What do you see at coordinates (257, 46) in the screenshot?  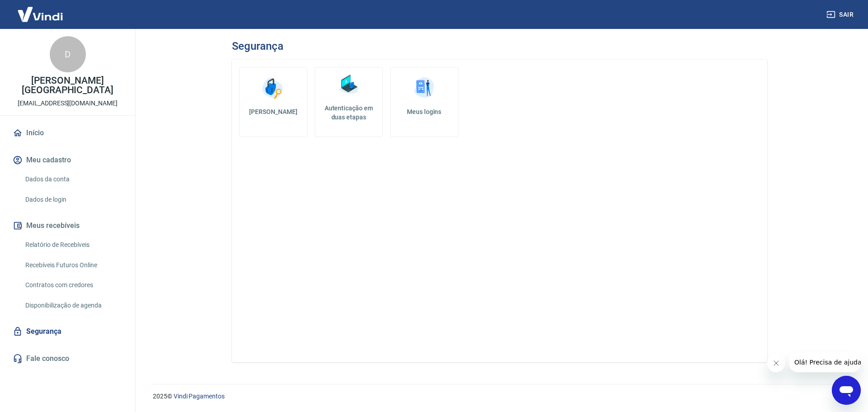 I see `h3: Segurança` at bounding box center [257, 46].